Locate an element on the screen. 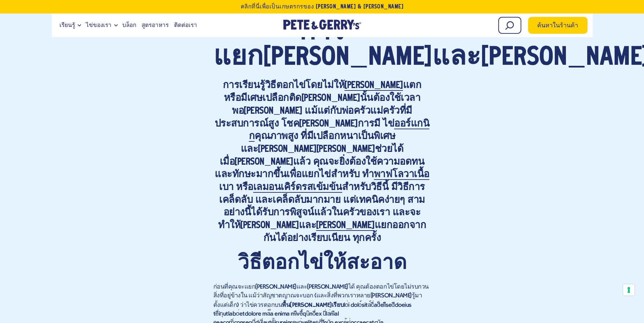 Image resolution: width=644 pixels, height=323 pixels. font: บล็อก is located at coordinates (129, 25).